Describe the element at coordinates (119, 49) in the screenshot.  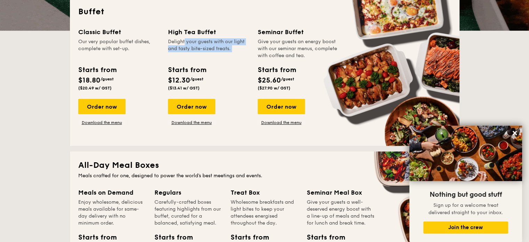
I see `div: Our very popular buffet dishes, complete with set-up.` at that location.